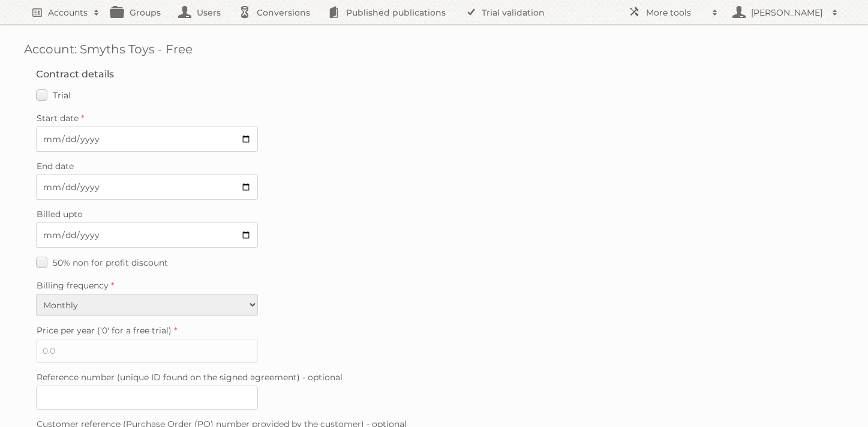 This screenshot has width=868, height=427. I want to click on span: End date, so click(55, 167).